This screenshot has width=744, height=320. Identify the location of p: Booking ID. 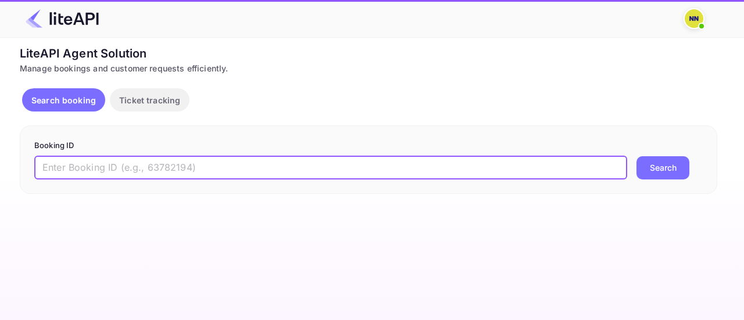
(368, 146).